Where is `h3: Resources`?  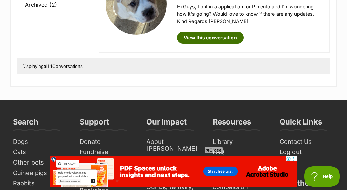 h3: Resources is located at coordinates (232, 124).